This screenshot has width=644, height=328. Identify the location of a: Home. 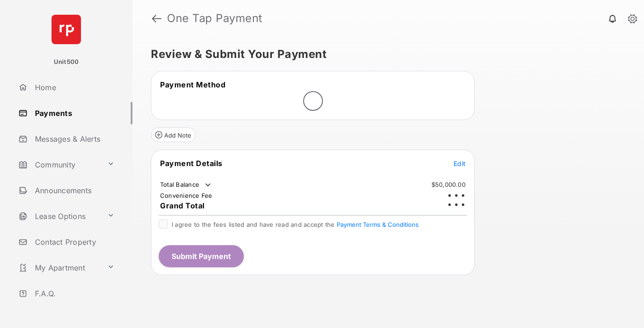
(73, 87).